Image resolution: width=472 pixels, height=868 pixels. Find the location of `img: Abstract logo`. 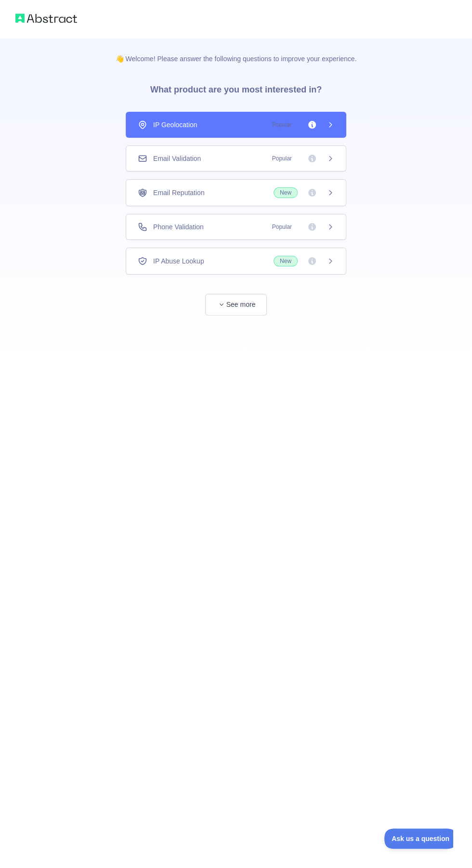

img: Abstract logo is located at coordinates (46, 19).